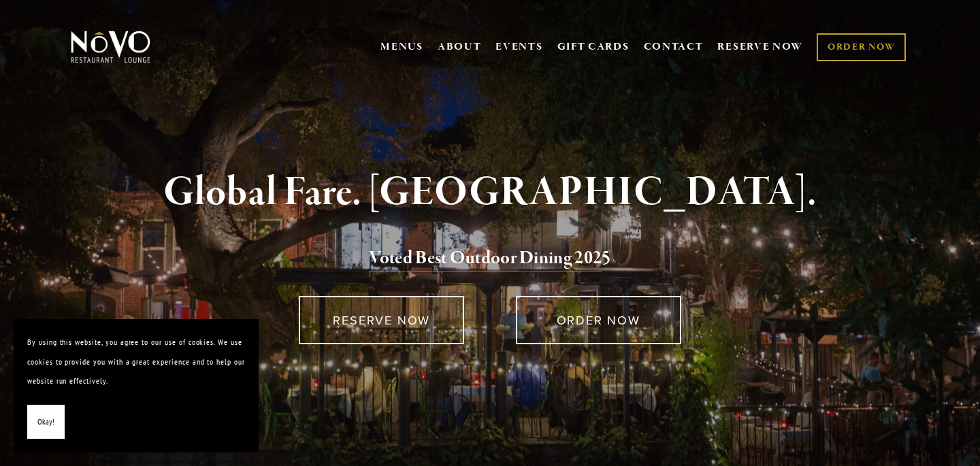  What do you see at coordinates (401, 47) in the screenshot?
I see `a: MENUS` at bounding box center [401, 47].